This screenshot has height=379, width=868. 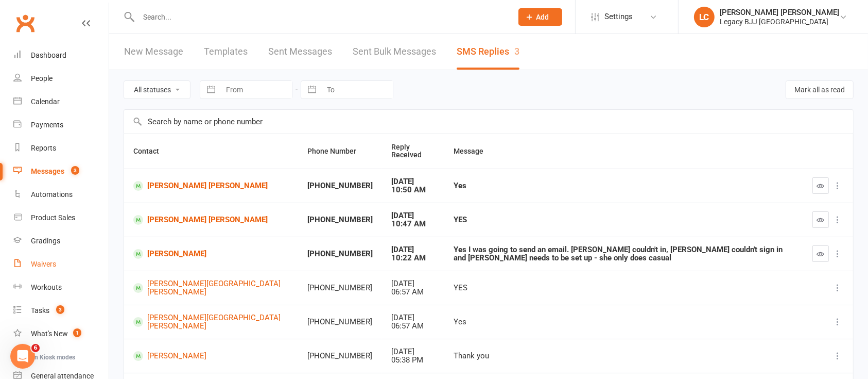 What do you see at coordinates (60, 78) in the screenshot?
I see `a: People` at bounding box center [60, 78].